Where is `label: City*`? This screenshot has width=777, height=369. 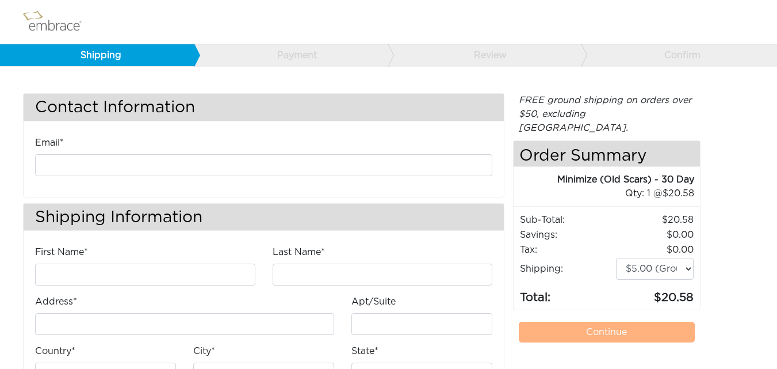 label: City* is located at coordinates (204, 351).